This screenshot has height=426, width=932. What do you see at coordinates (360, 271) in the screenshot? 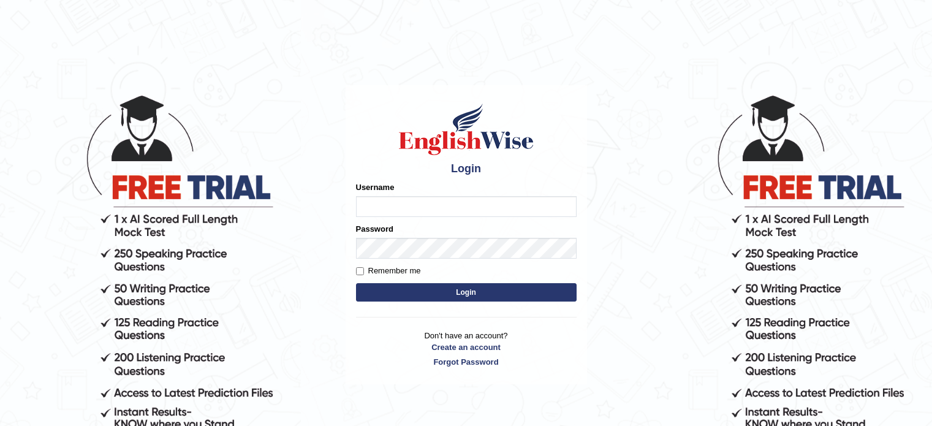
I see `input: Remember me` at bounding box center [360, 271].